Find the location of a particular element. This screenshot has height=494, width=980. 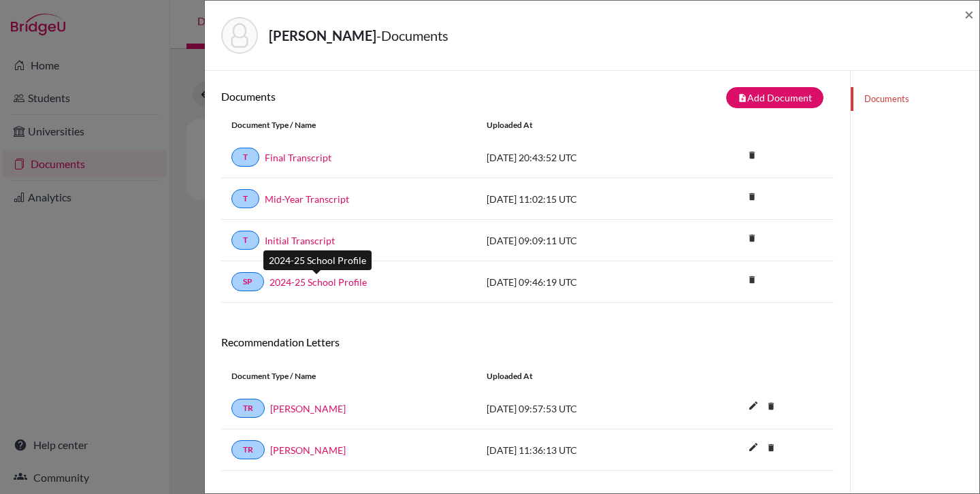

button: note_addAdd Document is located at coordinates (774, 97).